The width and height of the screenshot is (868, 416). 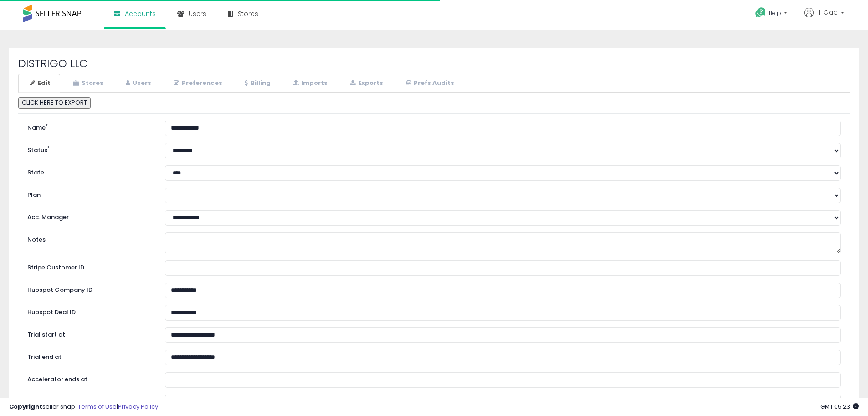 What do you see at coordinates (434, 63) in the screenshot?
I see `h2: DISTRIGO LLC` at bounding box center [434, 63].